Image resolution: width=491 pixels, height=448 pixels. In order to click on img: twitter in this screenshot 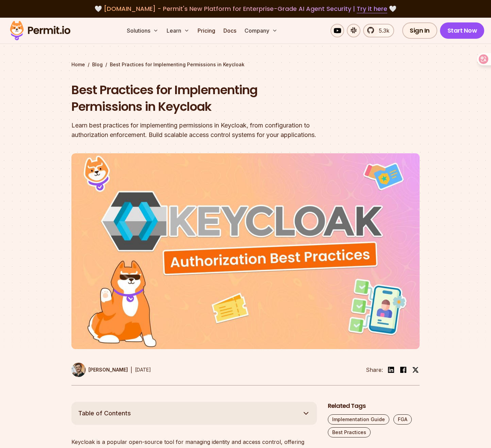, I will do `click(415, 370)`.